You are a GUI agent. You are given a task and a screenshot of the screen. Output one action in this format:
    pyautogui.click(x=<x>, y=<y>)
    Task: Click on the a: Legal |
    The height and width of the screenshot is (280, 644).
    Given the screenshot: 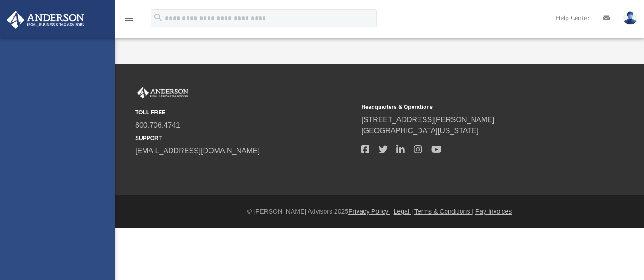 What is the action you would take?
    pyautogui.click(x=403, y=211)
    